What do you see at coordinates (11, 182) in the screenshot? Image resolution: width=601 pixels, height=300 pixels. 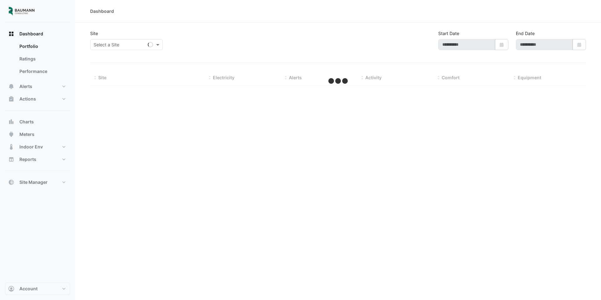 I see `app-icon: Site Manager` at bounding box center [11, 182].